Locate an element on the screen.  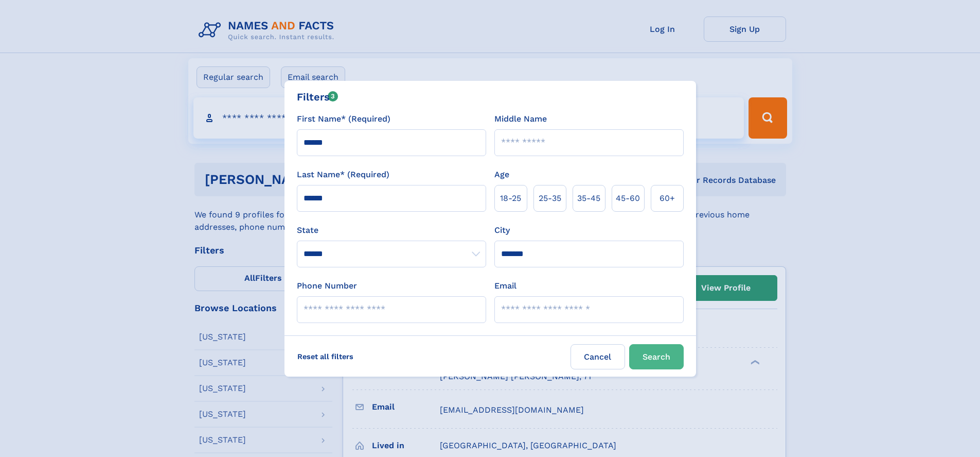
label: Reset all filters is located at coordinates (325, 356).